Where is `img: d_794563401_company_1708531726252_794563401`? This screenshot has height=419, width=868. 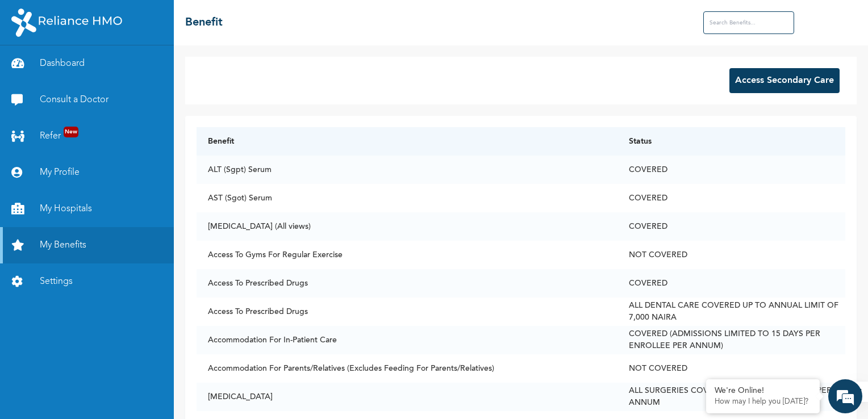
img: d_794563401_company_1708531726252_794563401 is located at coordinates (33, 71).